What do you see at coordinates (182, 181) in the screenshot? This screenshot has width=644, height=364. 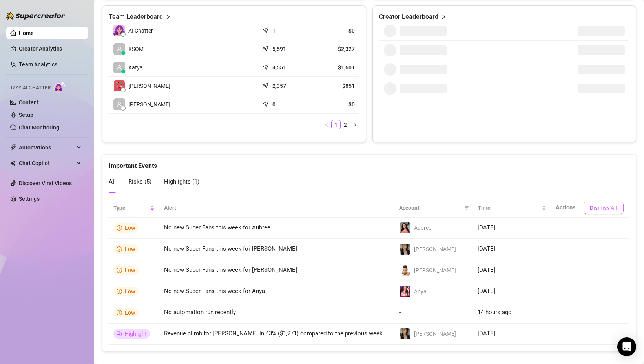 I see `span: Highlights ( 1 )` at bounding box center [182, 181].